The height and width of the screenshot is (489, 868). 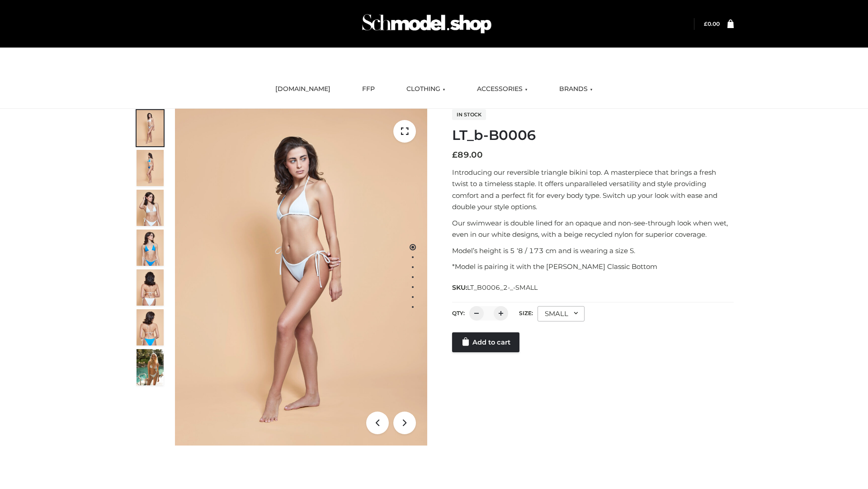 I want to click on a: Schmodel Admin 964, so click(x=427, y=23).